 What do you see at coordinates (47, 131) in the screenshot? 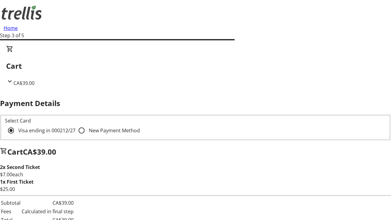
I see `span: Visa ending in 0002` at bounding box center [47, 131].